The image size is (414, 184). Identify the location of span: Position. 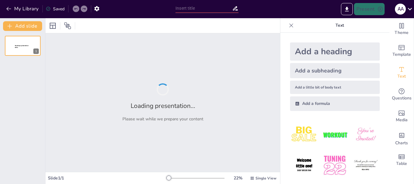
(68, 26).